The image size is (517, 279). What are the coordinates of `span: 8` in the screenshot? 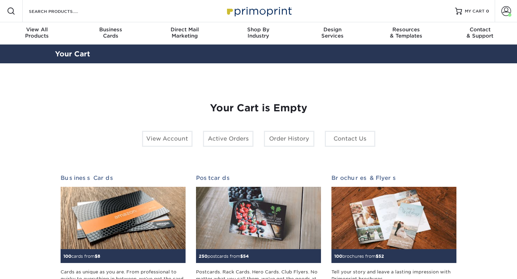 It's located at (99, 256).